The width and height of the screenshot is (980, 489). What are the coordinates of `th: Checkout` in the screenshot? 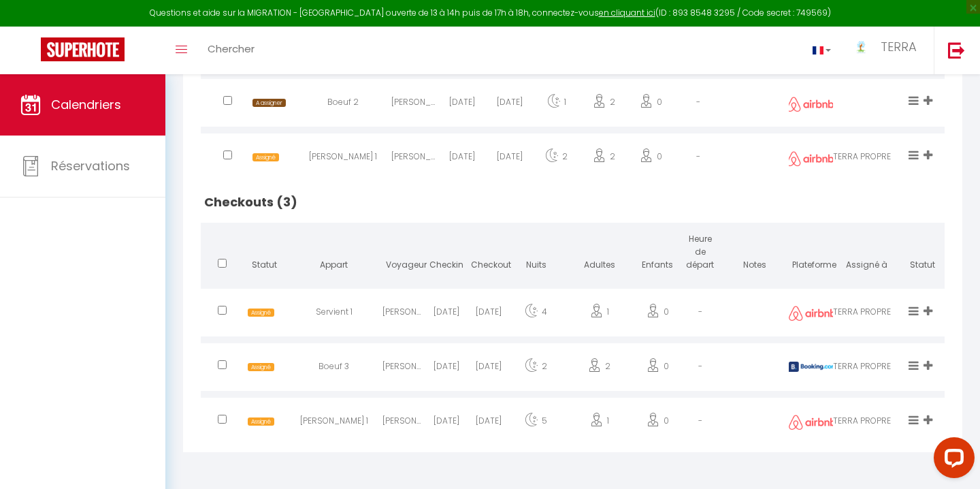 It's located at (489, 254).